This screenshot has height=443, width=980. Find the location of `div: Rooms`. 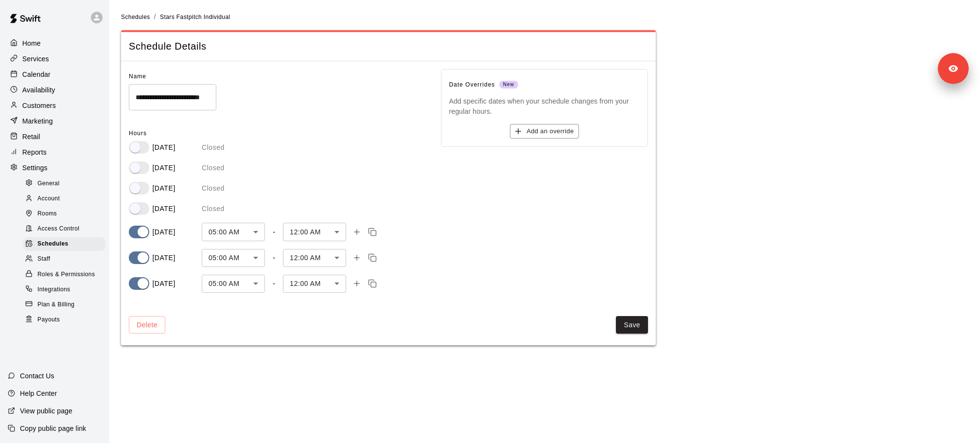

div: Rooms is located at coordinates (64, 214).